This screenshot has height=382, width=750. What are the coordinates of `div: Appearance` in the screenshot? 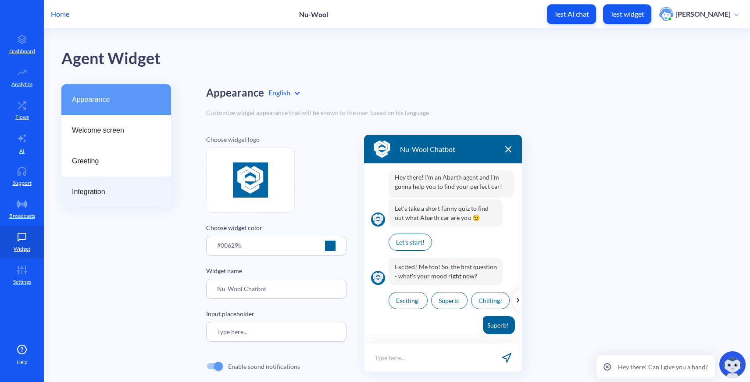 It's located at (116, 100).